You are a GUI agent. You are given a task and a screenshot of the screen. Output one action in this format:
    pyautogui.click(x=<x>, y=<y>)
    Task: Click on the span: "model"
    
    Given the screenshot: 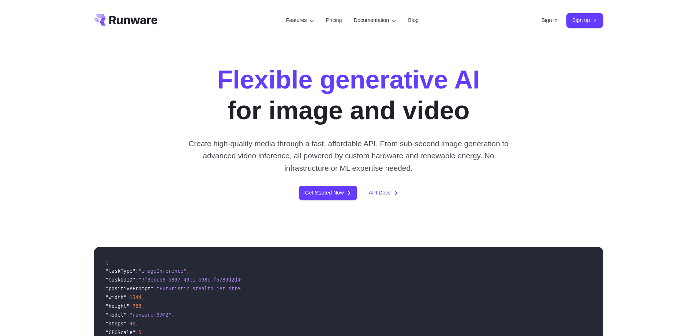 What is the action you would take?
    pyautogui.click(x=116, y=315)
    